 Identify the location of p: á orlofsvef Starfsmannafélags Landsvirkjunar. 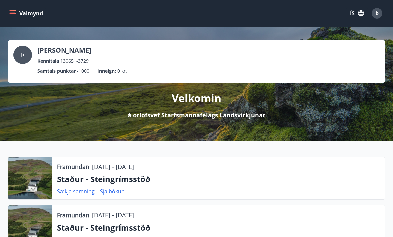
(197, 115).